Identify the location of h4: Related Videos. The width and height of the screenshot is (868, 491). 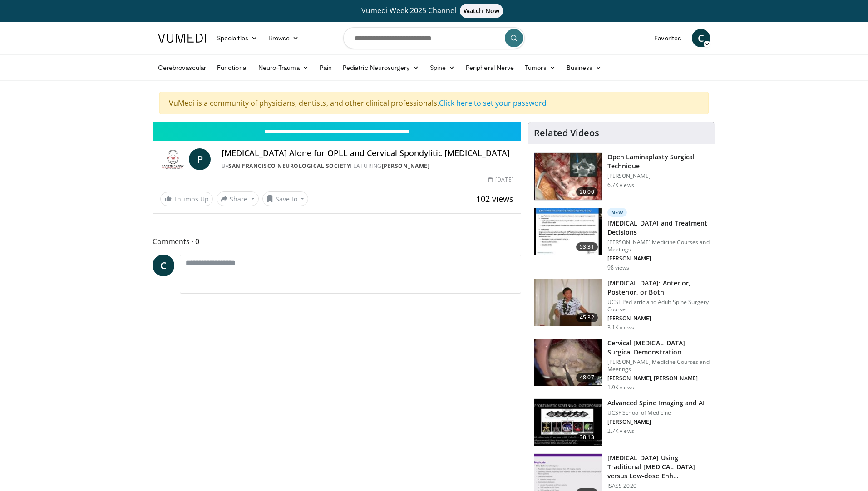
(567, 133).